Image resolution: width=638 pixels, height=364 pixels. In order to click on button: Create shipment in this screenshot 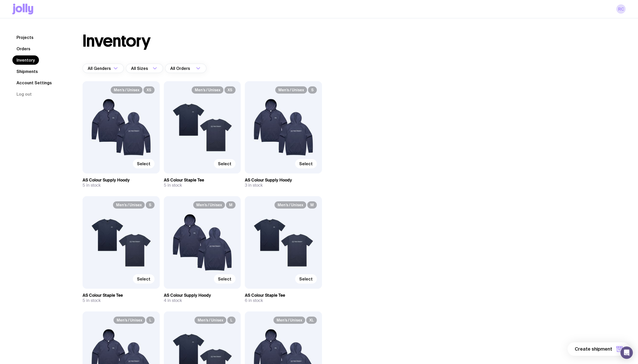, I will do `click(598, 349)`.